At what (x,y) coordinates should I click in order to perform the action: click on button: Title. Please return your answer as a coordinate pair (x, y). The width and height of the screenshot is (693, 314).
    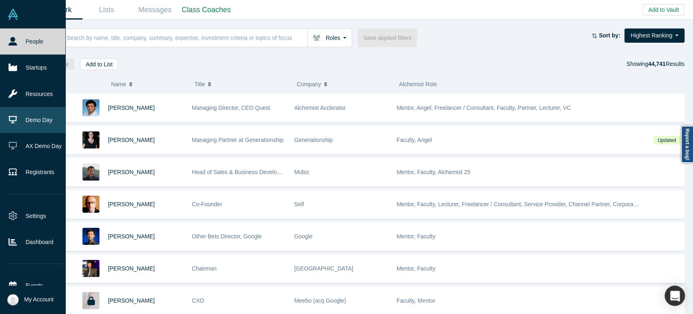
    Looking at the image, I should click on (241, 84).